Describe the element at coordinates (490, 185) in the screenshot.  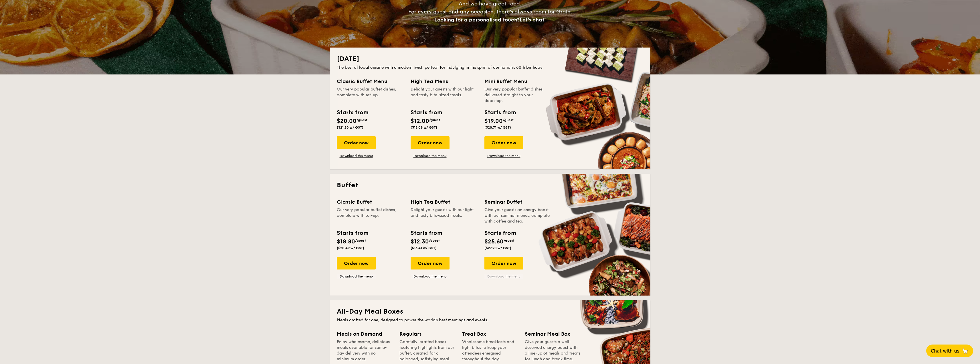
I see `h2: Buffet` at that location.